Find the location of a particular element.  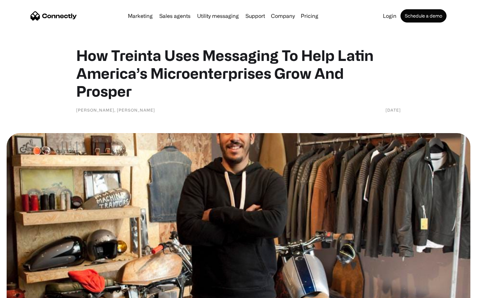

ul: Language list is located at coordinates (26, 291).